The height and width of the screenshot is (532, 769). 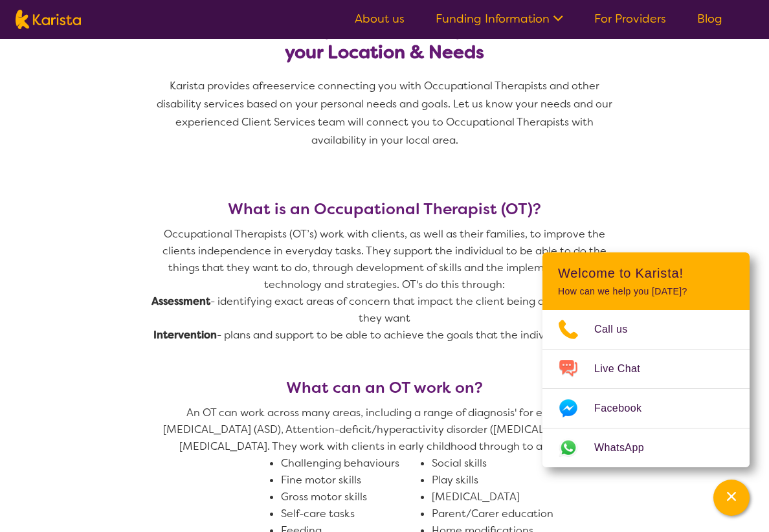 I want to click on li: Challenging behaviours, so click(x=350, y=463).